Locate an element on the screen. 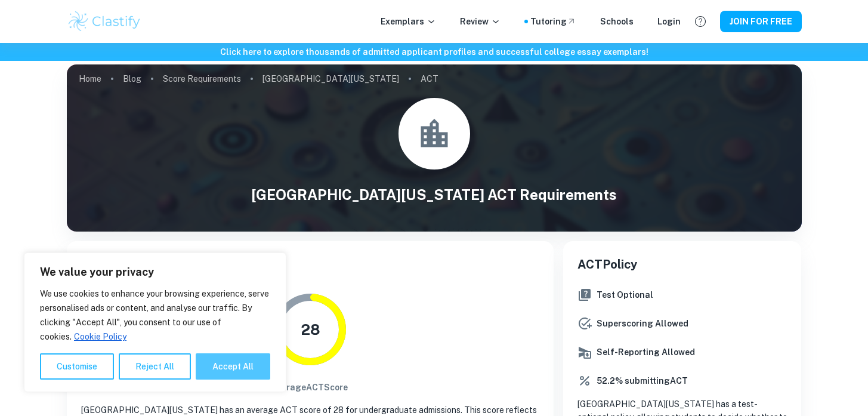 The width and height of the screenshot is (868, 416). div: We value your privacy is located at coordinates (155, 322).